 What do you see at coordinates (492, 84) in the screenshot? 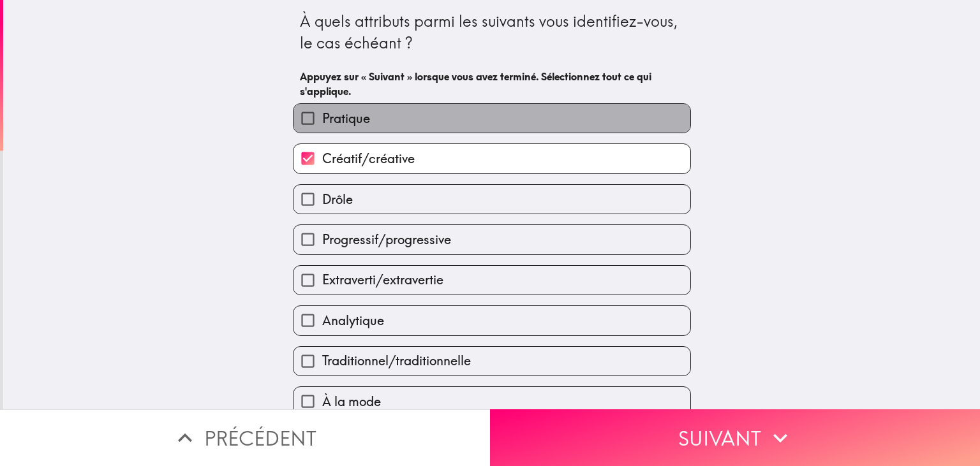
I see `h6: Appuyez sur « Suivant » lorsque vous avez terminé. Sélectionnez tout ce qui s'applique.` at bounding box center [492, 84].